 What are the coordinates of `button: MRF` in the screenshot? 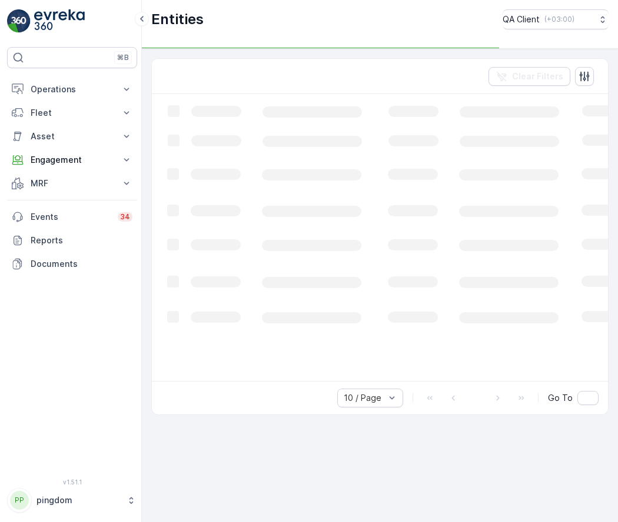 It's located at (72, 184).